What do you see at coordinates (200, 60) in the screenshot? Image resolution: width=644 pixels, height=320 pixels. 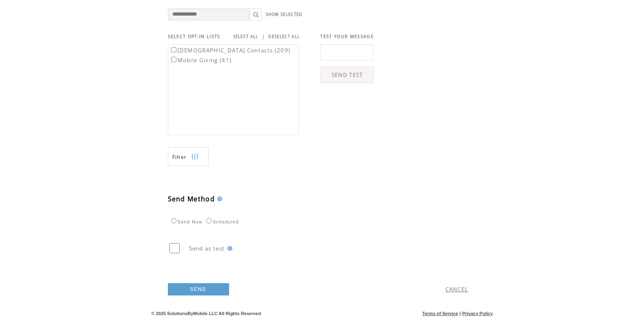 I see `label: Mobile Giving (41)` at bounding box center [200, 60].